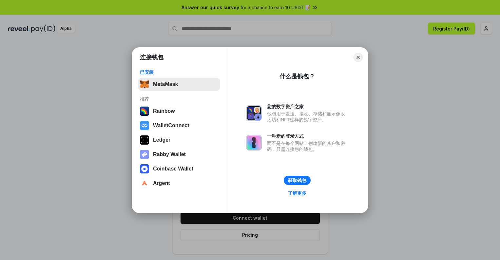 This screenshot has height=260, width=500. I want to click on img: svg+xml,%3Csvg%20width%3D%22120%22%20height%3D%22120%22%20viewBox%3D%220%200%20120%20120%22%20fil..., so click(144, 111).